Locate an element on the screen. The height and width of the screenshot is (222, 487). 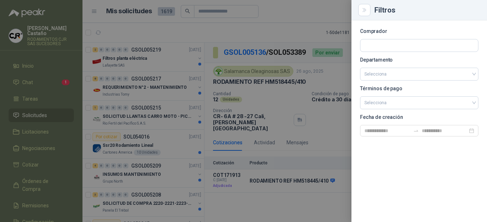
span: to is located at coordinates (416, 131).